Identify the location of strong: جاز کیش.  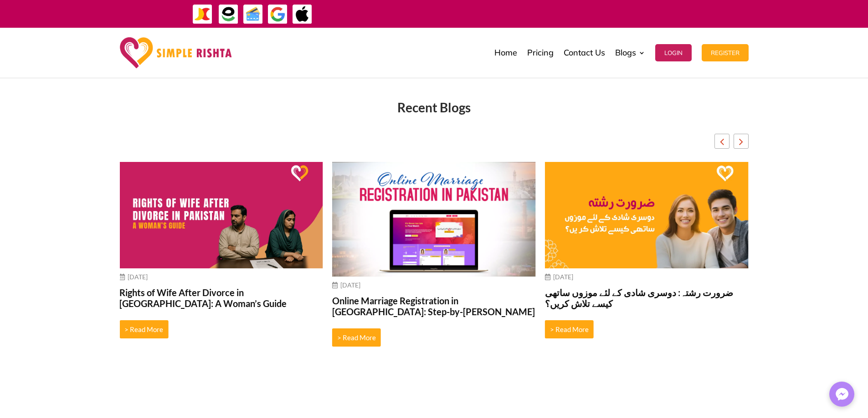
(660, 13).